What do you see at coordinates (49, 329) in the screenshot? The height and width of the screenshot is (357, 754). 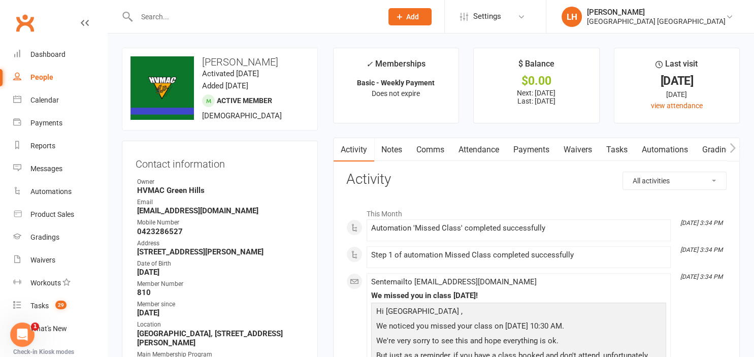 I see `div: What's New` at bounding box center [49, 329].